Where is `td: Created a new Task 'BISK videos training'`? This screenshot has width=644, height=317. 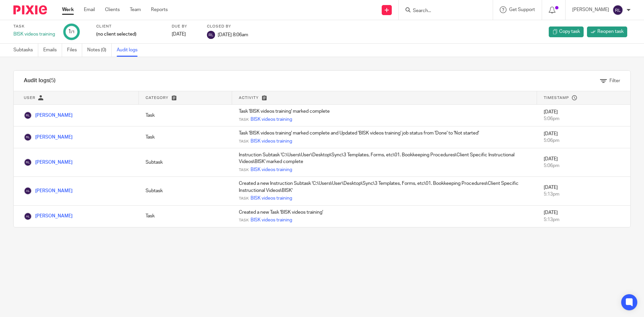
td: Created a new Task 'BISK videos training' is located at coordinates (385, 216).